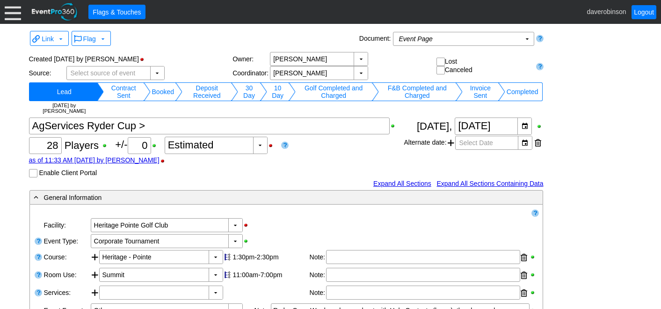 Image resolution: width=661 pixels, height=309 pixels. What do you see at coordinates (402, 183) in the screenshot?
I see `a: Expand All Sections` at bounding box center [402, 183].